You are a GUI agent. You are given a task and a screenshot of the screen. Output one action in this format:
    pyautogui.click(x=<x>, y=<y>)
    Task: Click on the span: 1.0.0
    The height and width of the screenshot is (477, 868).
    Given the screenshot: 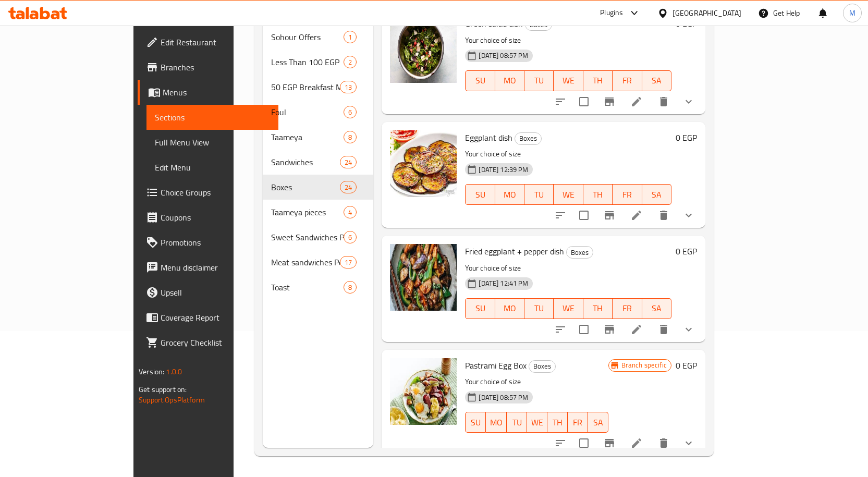 What is the action you would take?
    pyautogui.click(x=173, y=372)
    